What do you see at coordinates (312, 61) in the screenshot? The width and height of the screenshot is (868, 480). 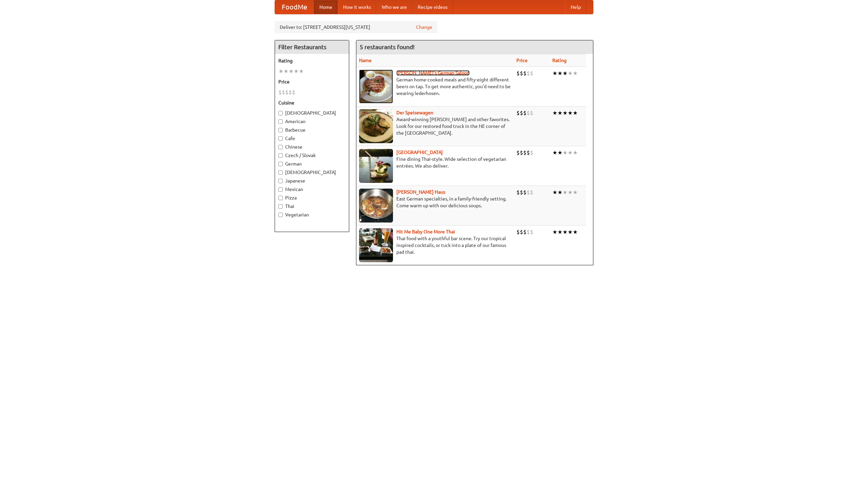 I see `h5: Rating` at bounding box center [312, 61].